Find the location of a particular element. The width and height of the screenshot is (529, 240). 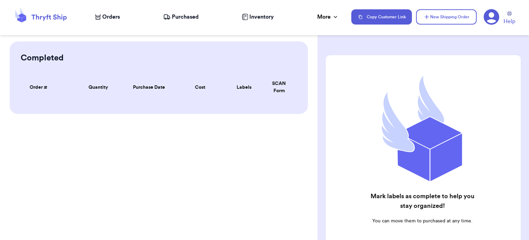

a: Inventory is located at coordinates (258, 17).